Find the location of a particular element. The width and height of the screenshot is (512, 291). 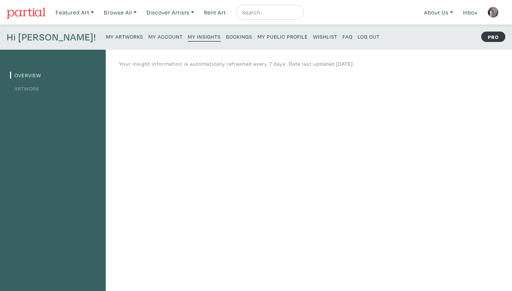

small: My Artworks is located at coordinates (125, 36).